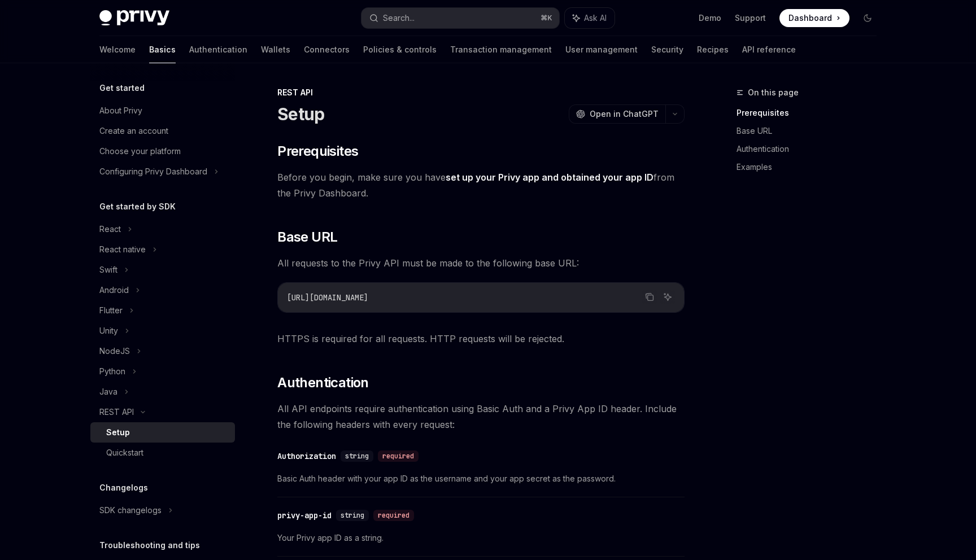  Describe the element at coordinates (480, 339) in the screenshot. I see `span: HTTPS is required for all requests. HTTP requests will be rejected.` at that location.